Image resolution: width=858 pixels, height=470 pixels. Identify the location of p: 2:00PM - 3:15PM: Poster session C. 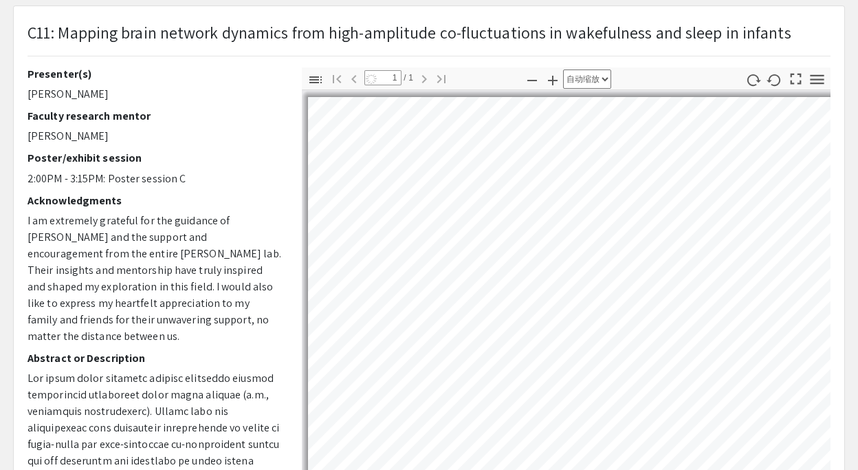
(154, 179).